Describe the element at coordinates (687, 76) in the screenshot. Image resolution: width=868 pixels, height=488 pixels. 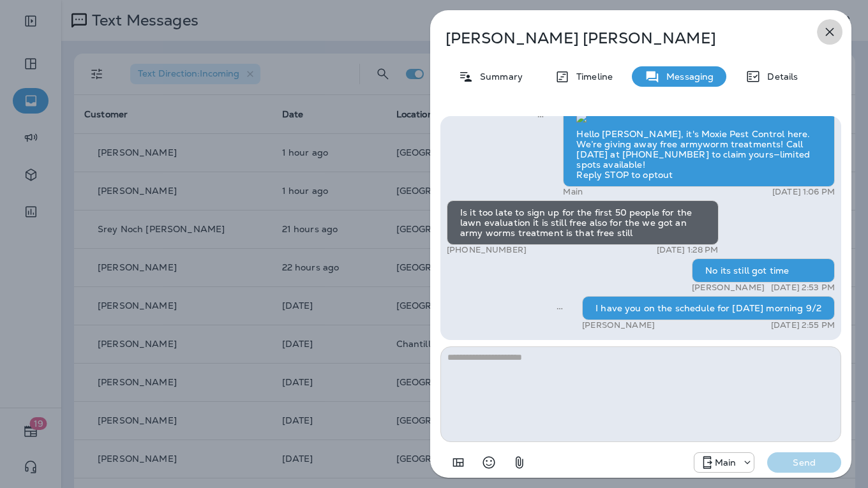
I see `p: Messaging` at that location.